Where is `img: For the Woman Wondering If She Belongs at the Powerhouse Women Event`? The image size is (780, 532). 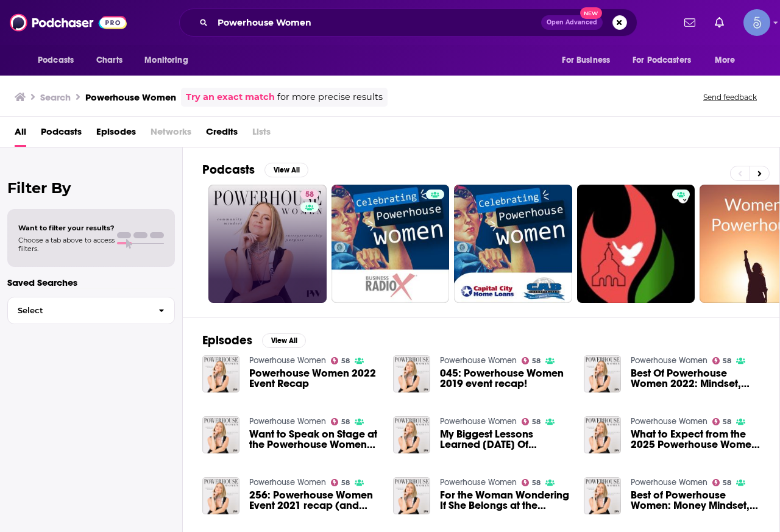 img: For the Woman Wondering If She Belongs at the Powerhouse Women Event is located at coordinates (412, 495).